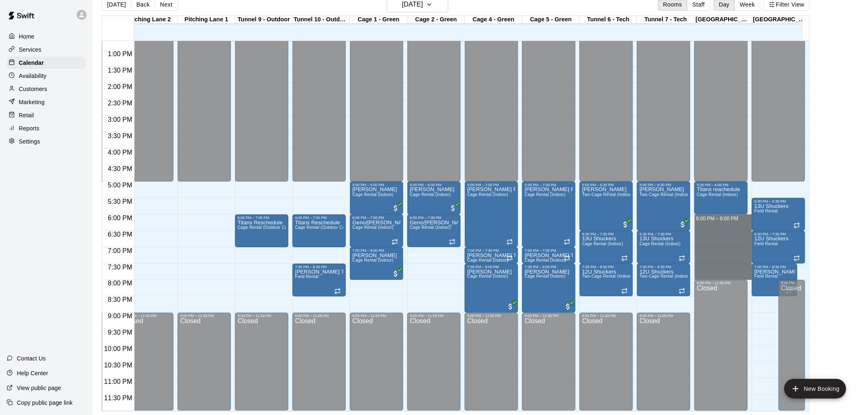 The width and height of the screenshot is (868, 415). What do you see at coordinates (606, 247) in the screenshot?
I see `div: 6:30 PM – 7:30 PM: 13U Shuckers` at bounding box center [606, 247].